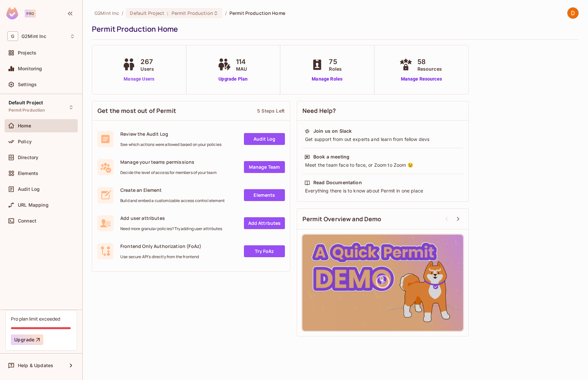  I want to click on a: Try FoAz, so click(265, 251).